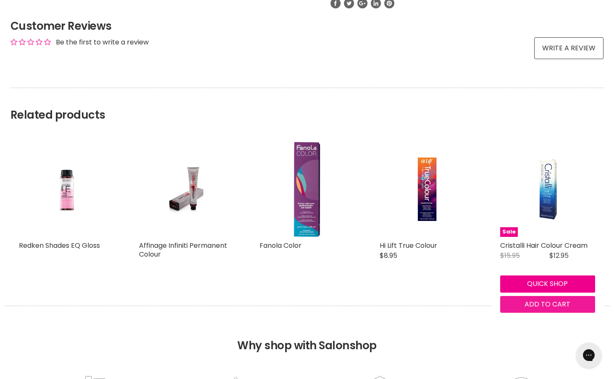 The image size is (614, 379). I want to click on img: Fanola Color, so click(307, 189).